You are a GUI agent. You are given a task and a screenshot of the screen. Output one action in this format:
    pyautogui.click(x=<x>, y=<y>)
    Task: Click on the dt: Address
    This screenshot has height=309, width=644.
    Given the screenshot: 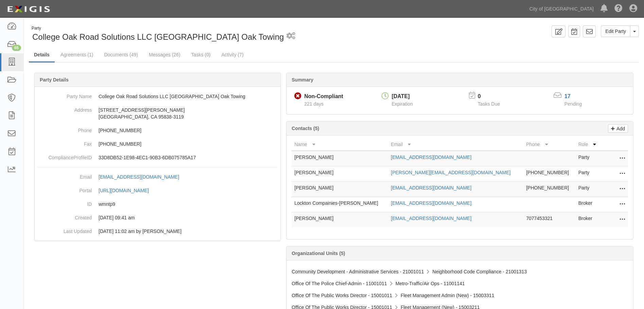 What is the action you would take?
    pyautogui.click(x=65, y=109)
    